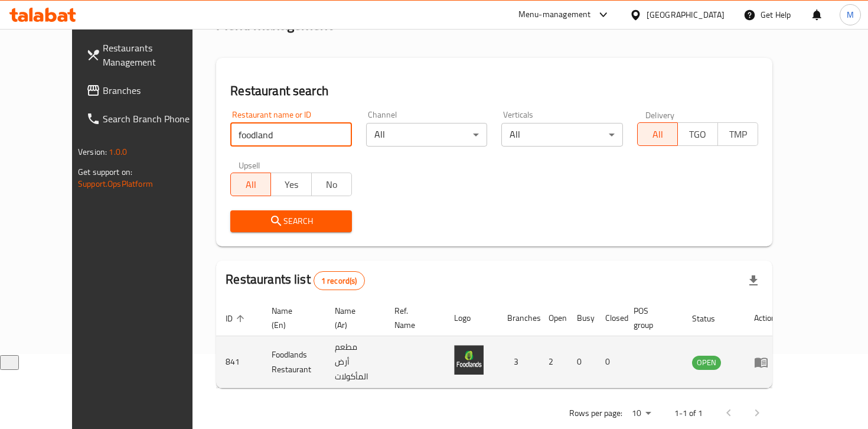  What do you see at coordinates (596, 413) in the screenshot?
I see `p: Rows per page:` at bounding box center [596, 413].